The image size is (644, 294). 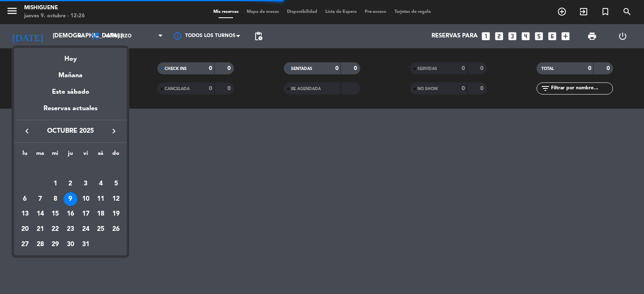 What do you see at coordinates (70, 229) in the screenshot?
I see `td: 23 de octubre de 2025` at bounding box center [70, 229].